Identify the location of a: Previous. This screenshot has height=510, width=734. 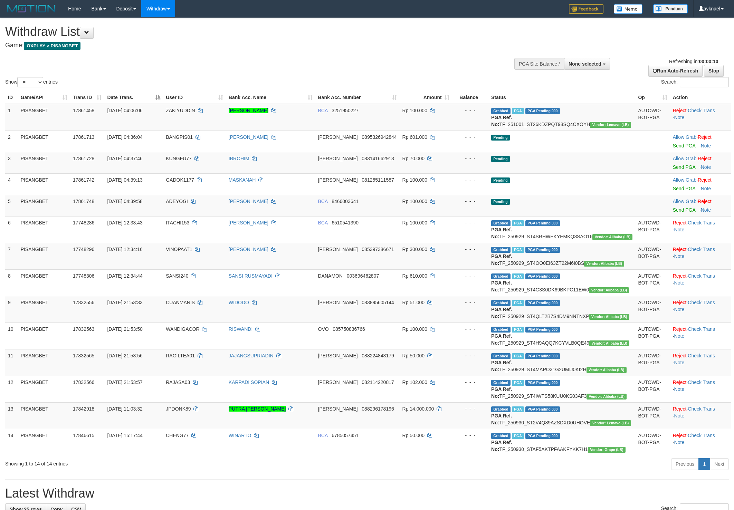
(685, 464).